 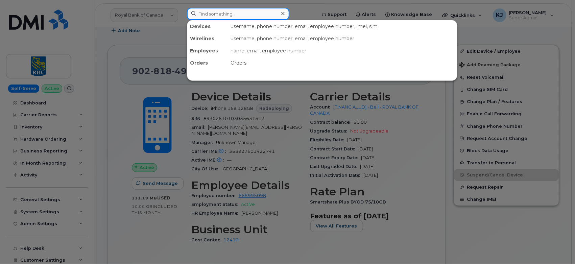 I want to click on div: Wirelines, so click(x=207, y=39).